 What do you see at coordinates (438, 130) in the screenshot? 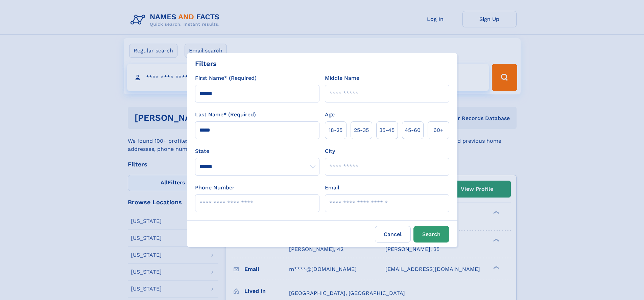
I see `span: 60+` at bounding box center [438, 130].